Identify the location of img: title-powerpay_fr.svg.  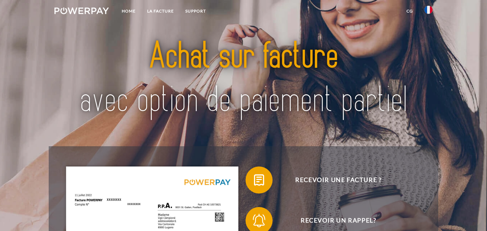
(244, 78).